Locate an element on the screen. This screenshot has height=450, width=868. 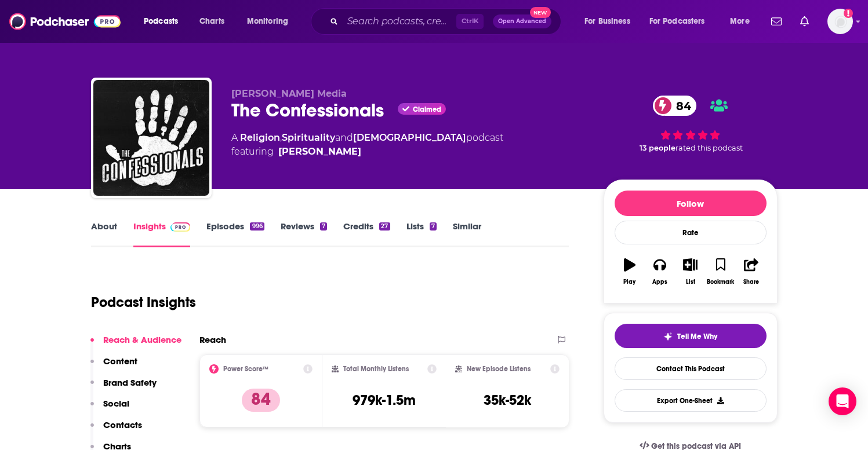
p: Content is located at coordinates (120, 361).